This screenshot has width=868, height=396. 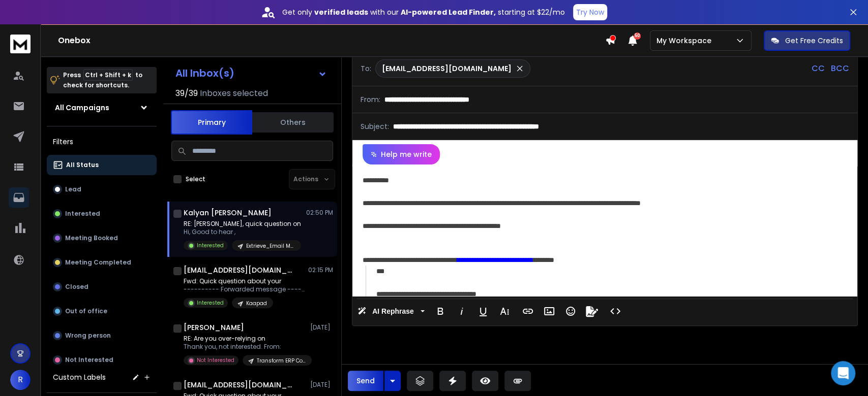 What do you see at coordinates (483, 311) in the screenshot?
I see `button: Underline (Ctrl+U)` at bounding box center [483, 311].